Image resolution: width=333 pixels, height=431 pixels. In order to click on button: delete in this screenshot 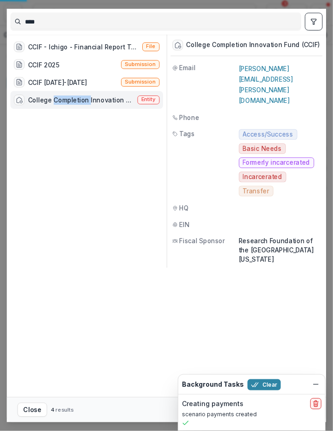, I will do `click(316, 404)`.